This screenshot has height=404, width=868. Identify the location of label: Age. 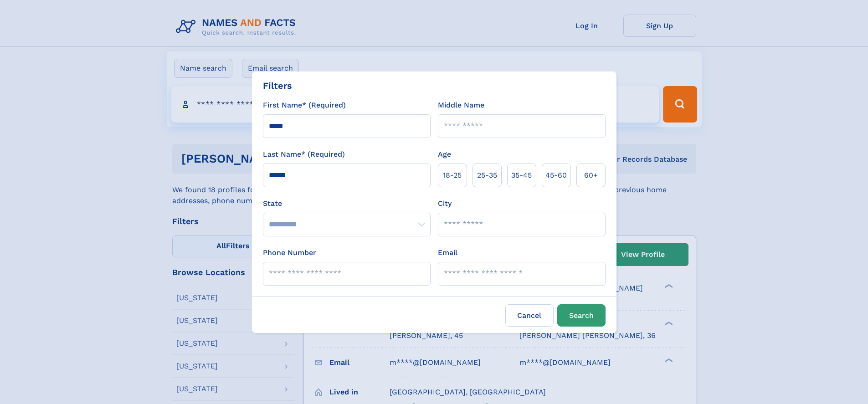
(444, 154).